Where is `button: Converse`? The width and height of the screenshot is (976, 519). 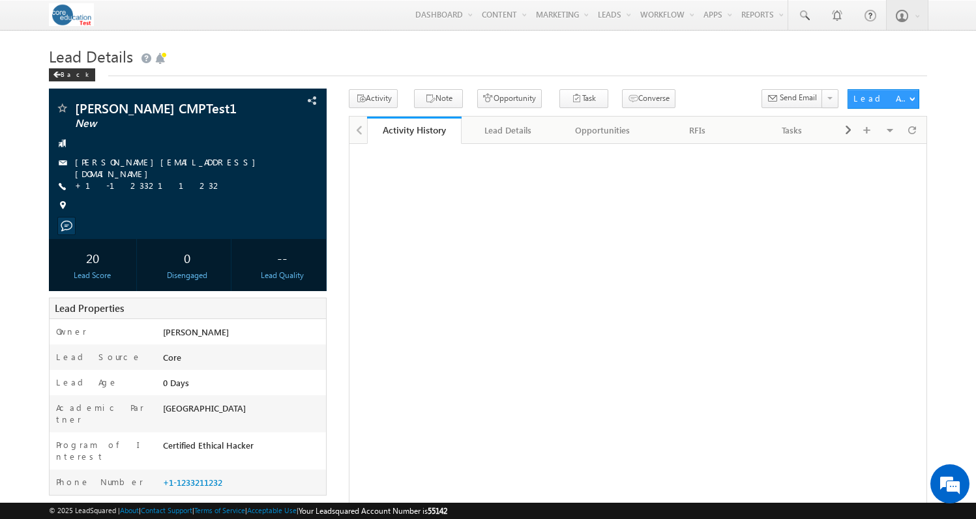
button: Converse is located at coordinates (648, 98).